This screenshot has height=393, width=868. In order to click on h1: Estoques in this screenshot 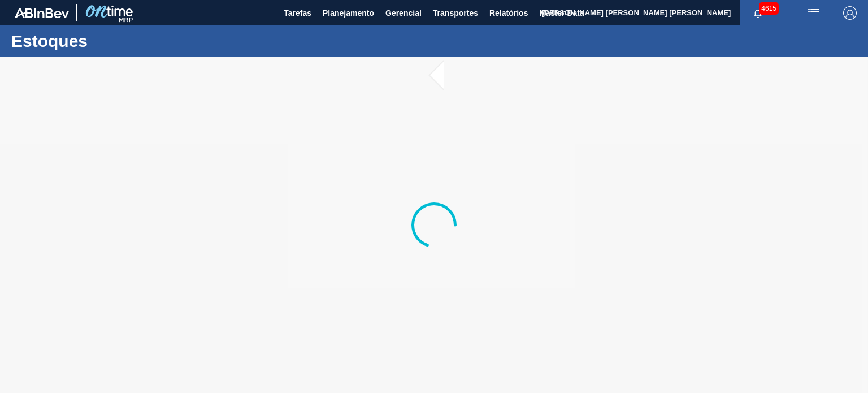, I will do `click(111, 41)`.